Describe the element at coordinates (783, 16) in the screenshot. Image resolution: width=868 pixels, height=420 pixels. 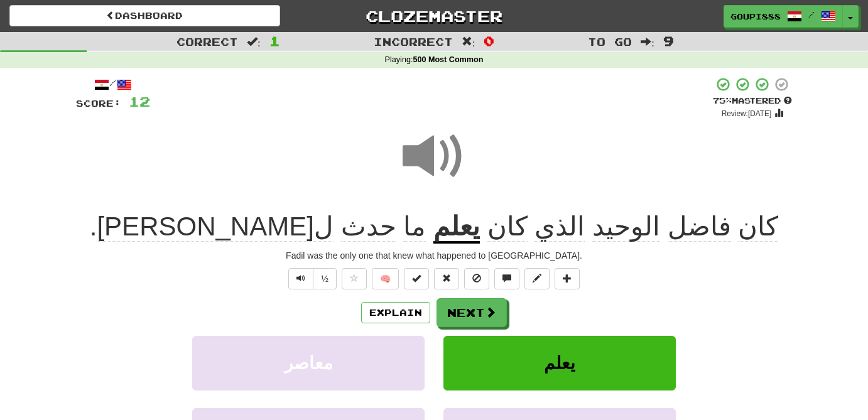
I see `a: goupi888 /` at that location.